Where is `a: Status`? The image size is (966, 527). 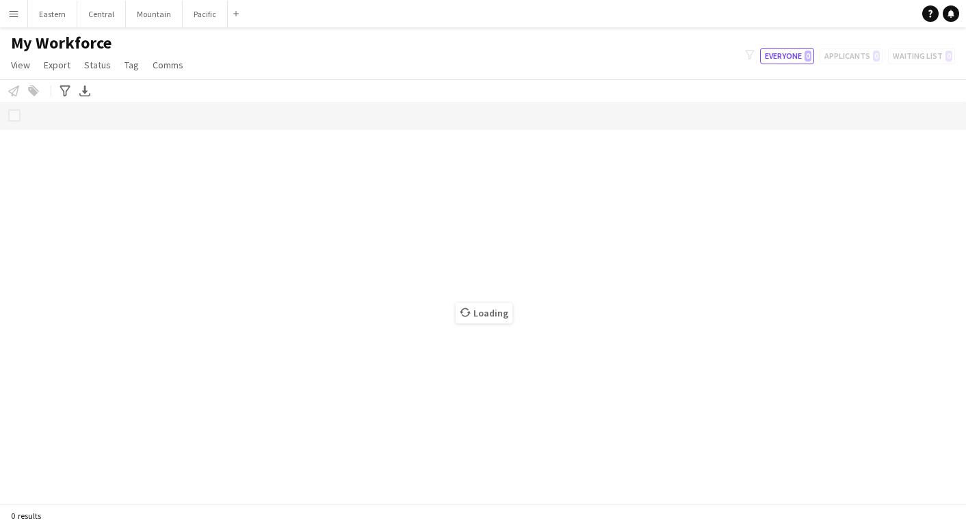 a: Status is located at coordinates (97, 65).